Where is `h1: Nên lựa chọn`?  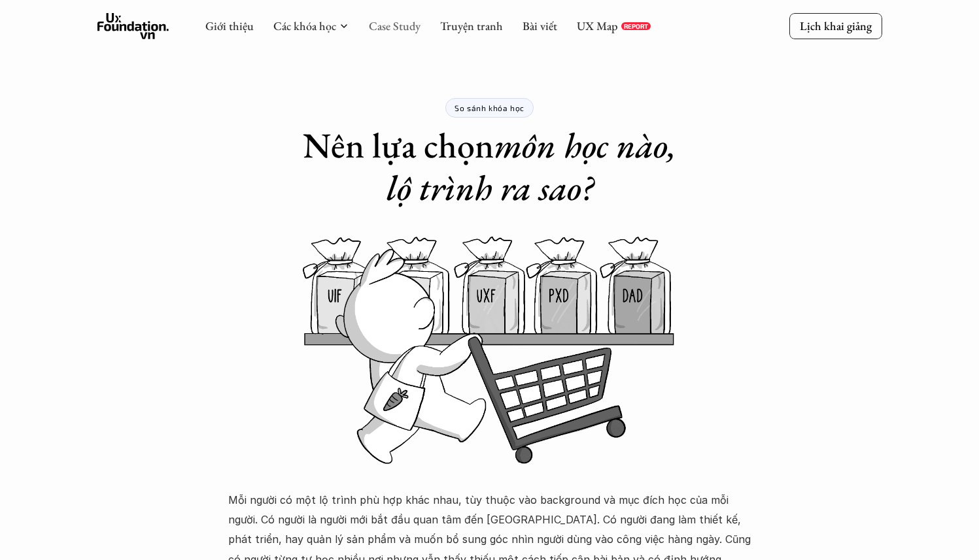 h1: Nên lựa chọn is located at coordinates (490, 167).